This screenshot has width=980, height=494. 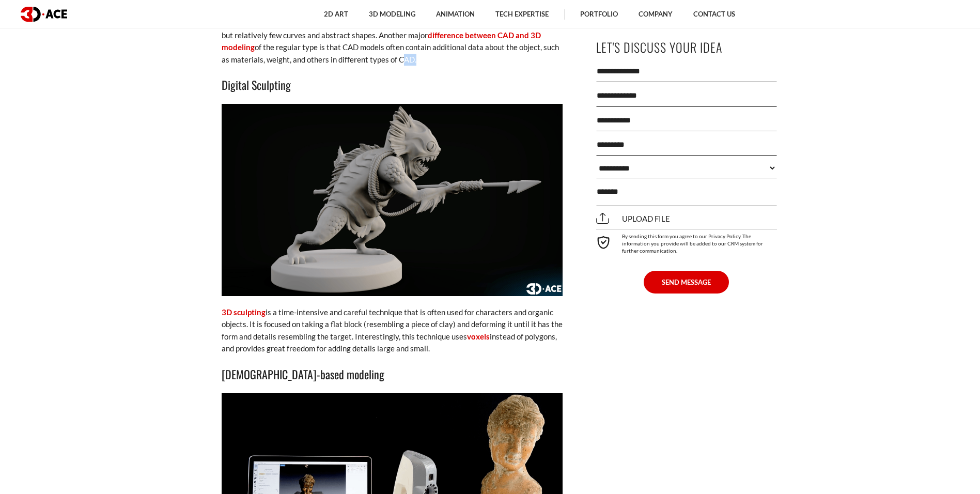 What do you see at coordinates (687, 242) in the screenshot?
I see `div: By sending this form you agree to our Privacy Policy. The information you provide will be added t...` at bounding box center [687, 242].